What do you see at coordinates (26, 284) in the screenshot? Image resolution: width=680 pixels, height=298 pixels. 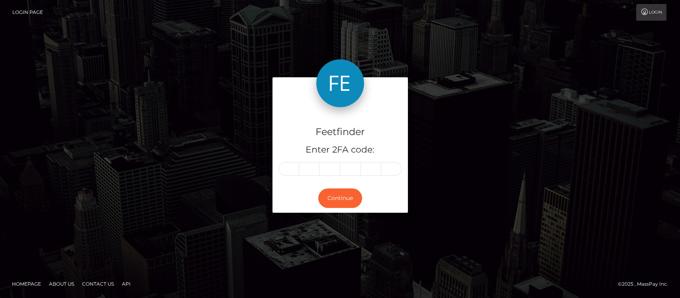 I see `a: Homepage` at bounding box center [26, 284].